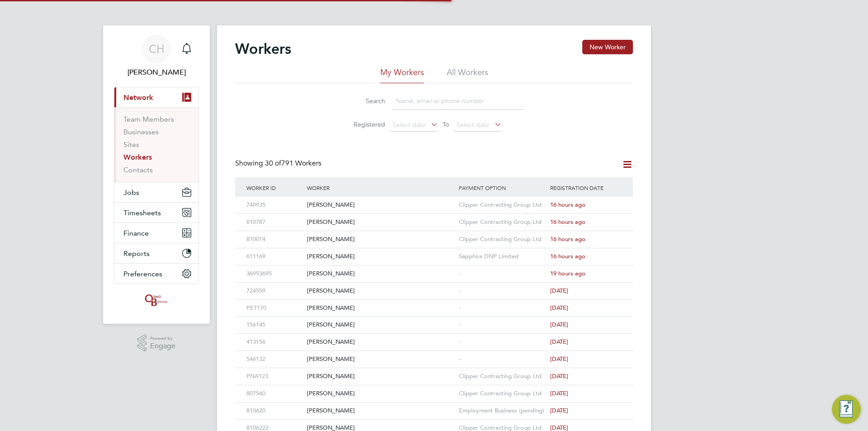 The width and height of the screenshot is (868, 431). I want to click on span: 19 hours ago, so click(568, 273).